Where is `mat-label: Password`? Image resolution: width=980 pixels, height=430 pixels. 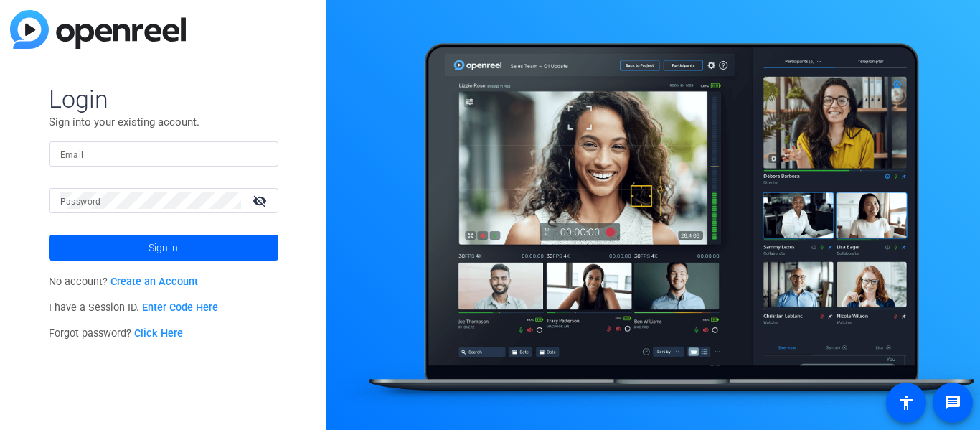
mat-label: Password is located at coordinates (81, 202).